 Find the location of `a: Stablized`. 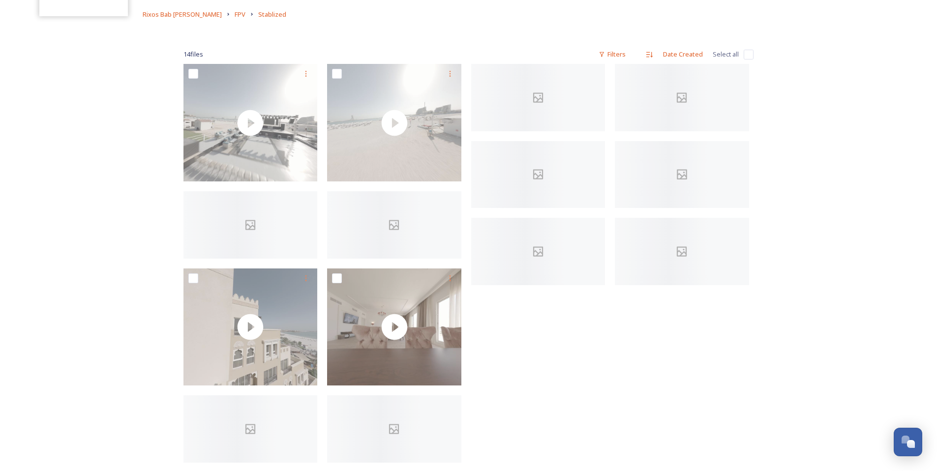

a: Stablized is located at coordinates (272, 14).